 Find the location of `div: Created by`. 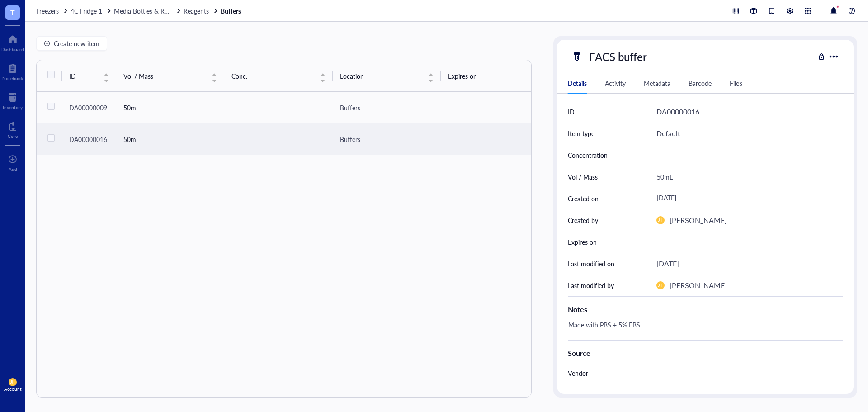

div: Created by is located at coordinates (583, 220).